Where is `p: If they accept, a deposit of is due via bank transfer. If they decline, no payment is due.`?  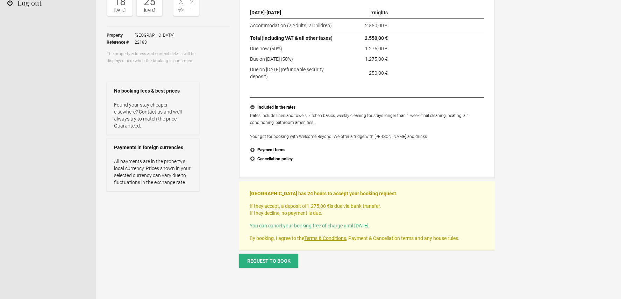
p: If they accept, a deposit of is due via bank transfer. If they decline, no payment is due. is located at coordinates (367, 210).